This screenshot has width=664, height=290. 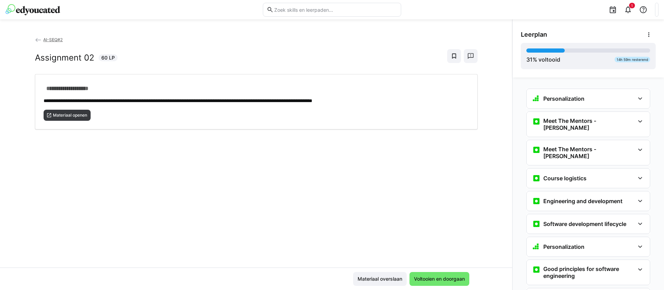 What do you see at coordinates (108, 58) in the screenshot?
I see `span: 60 LP` at bounding box center [108, 58].